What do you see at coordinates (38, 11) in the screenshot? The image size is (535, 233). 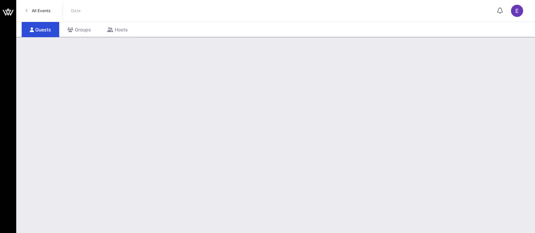 I see `a: All Events` at bounding box center [38, 11].